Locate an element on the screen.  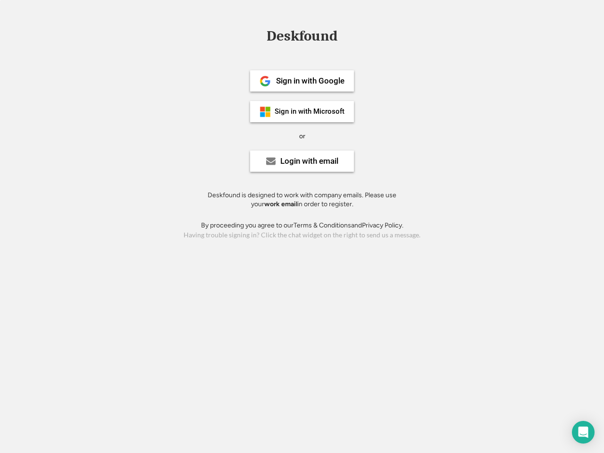
strong: work email is located at coordinates (281, 204).